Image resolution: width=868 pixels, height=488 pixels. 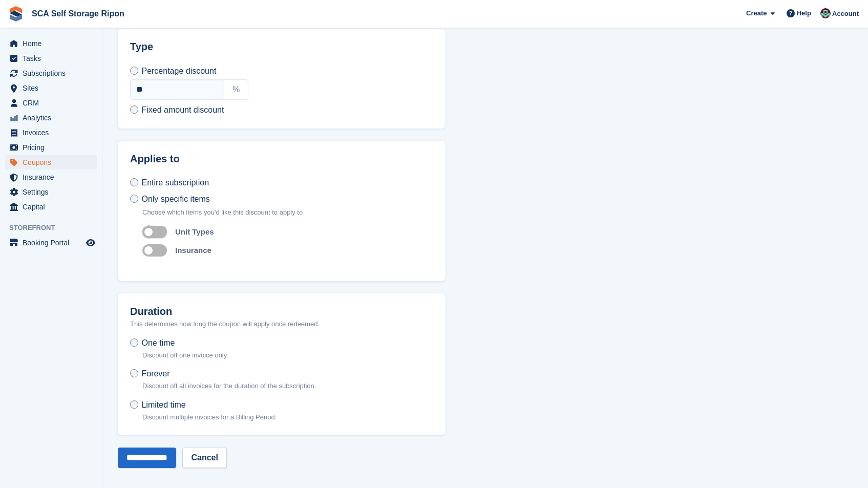 What do you see at coordinates (53, 118) in the screenshot?
I see `span: Analytics` at bounding box center [53, 118].